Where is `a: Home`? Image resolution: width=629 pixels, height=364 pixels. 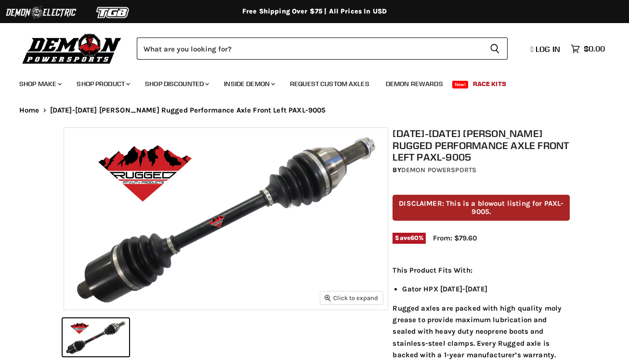 a: Home is located at coordinates (29, 110).